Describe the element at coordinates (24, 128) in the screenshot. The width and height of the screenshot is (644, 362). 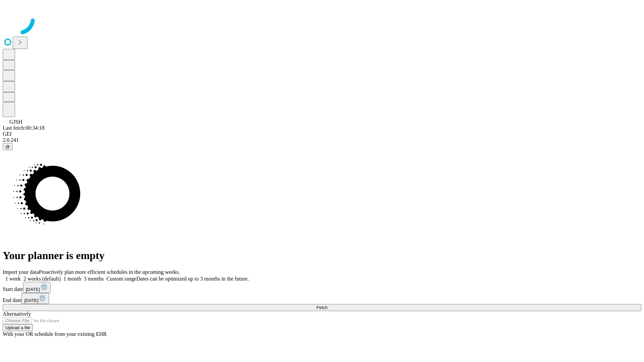
I see `span: Last fetch: 00:34:18` at that location.